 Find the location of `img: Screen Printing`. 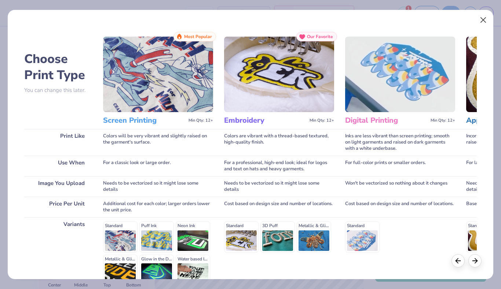

img: Screen Printing is located at coordinates (158, 74).